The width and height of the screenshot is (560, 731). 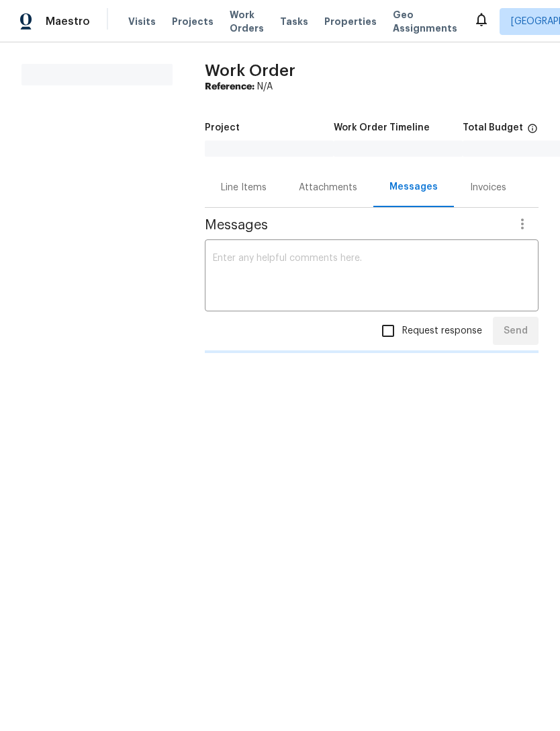 I want to click on div: Messages, so click(x=414, y=187).